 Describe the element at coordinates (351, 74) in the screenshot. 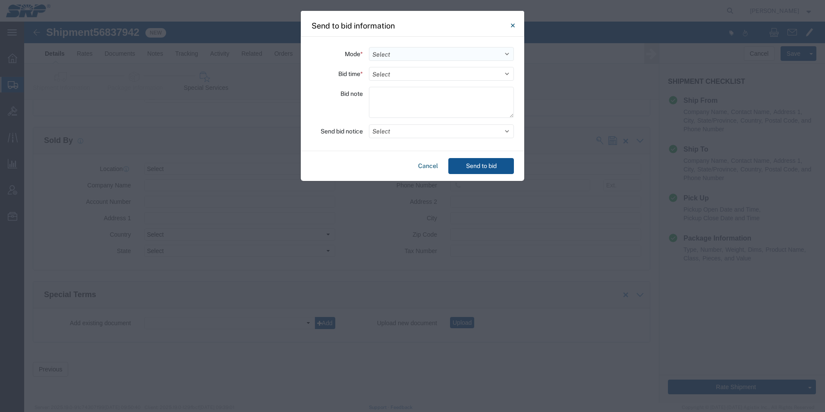

I see `label: Bid time` at that location.